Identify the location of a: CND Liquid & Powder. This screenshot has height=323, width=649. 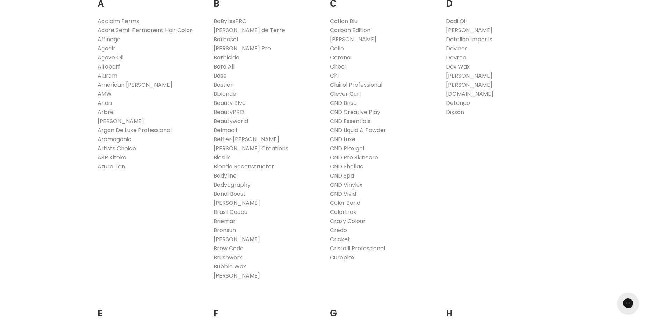
(358, 130).